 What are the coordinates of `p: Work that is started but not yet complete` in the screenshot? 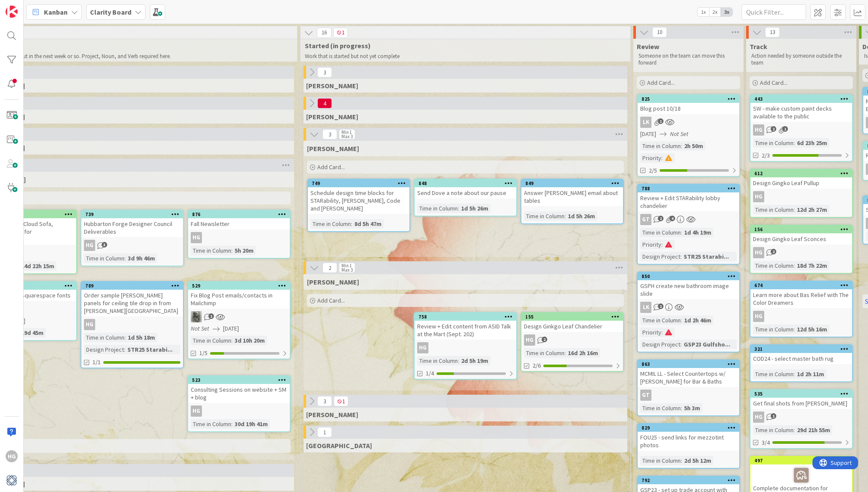 It's located at (463, 56).